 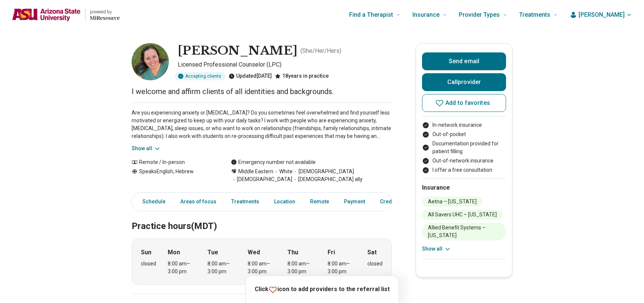 What do you see at coordinates (198, 202) in the screenshot?
I see `a: Areas of focus` at bounding box center [198, 202].